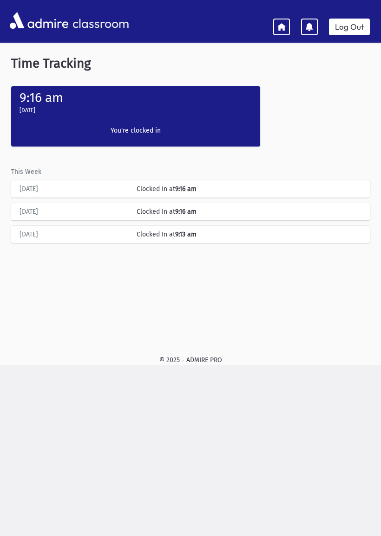 This screenshot has height=536, width=381. I want to click on img: AdmirePro, so click(39, 20).